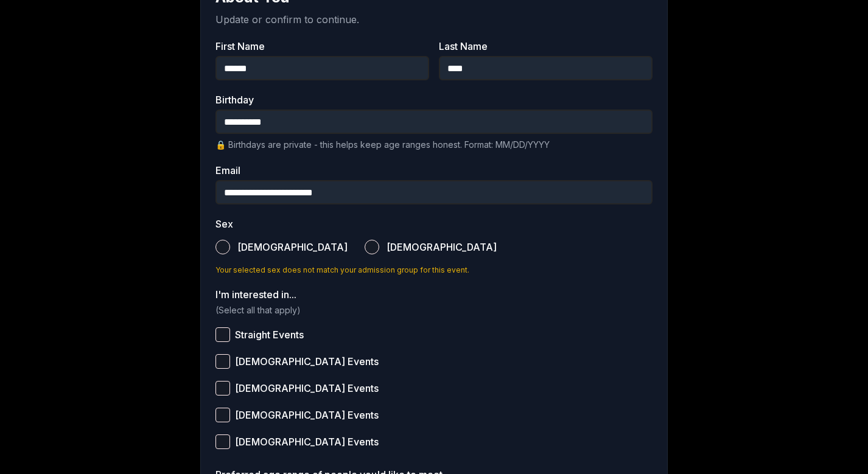 This screenshot has height=474, width=868. Describe the element at coordinates (434, 295) in the screenshot. I see `label: I'm interested in...` at that location.